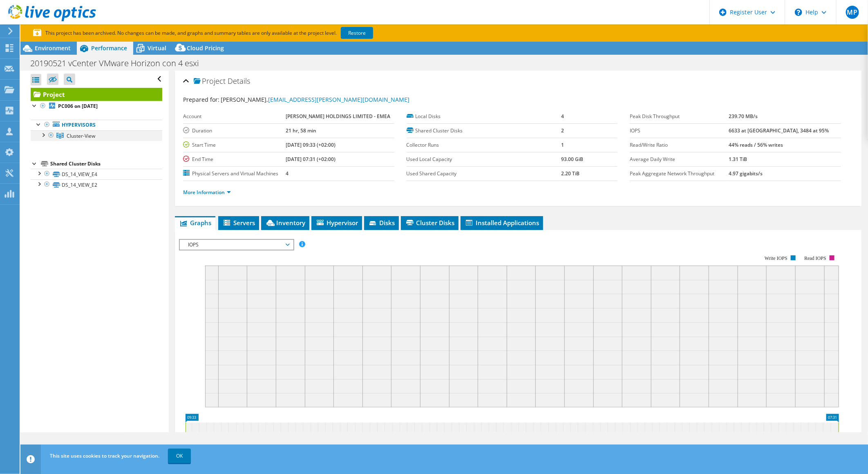 The image size is (868, 474). I want to click on b: 2, so click(563, 130).